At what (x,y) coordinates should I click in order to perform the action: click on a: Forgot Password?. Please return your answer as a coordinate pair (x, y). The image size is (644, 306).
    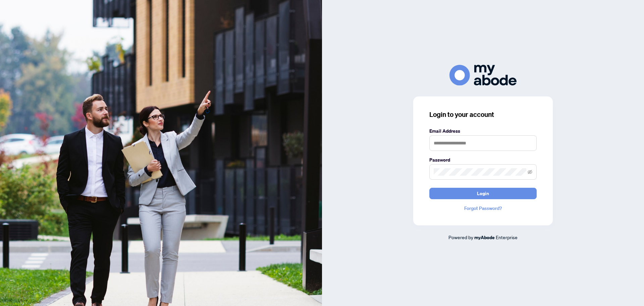
    Looking at the image, I should click on (483, 208).